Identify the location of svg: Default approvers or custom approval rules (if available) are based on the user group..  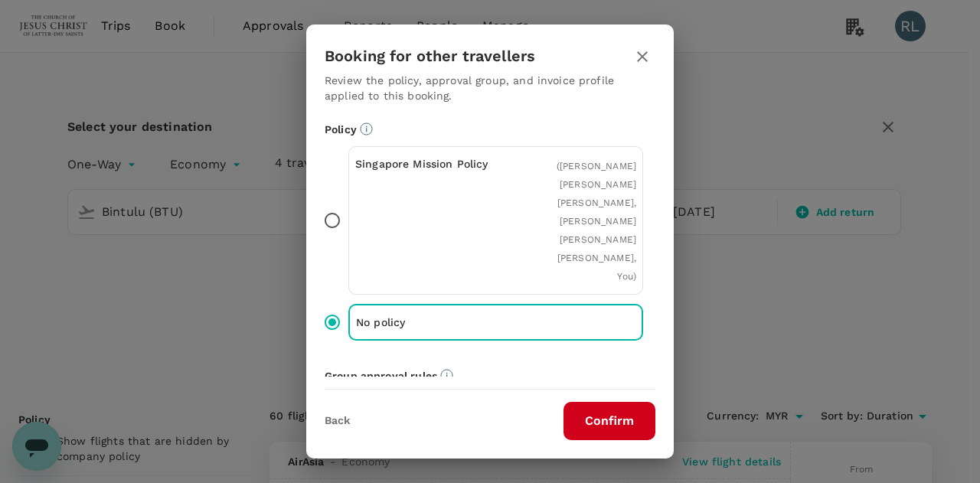
(446, 375).